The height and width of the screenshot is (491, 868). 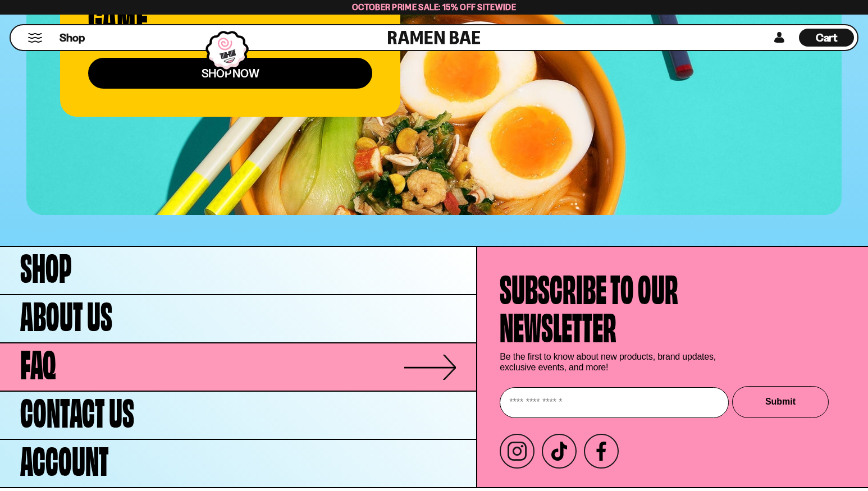 I want to click on div: Cart, so click(x=826, y=37).